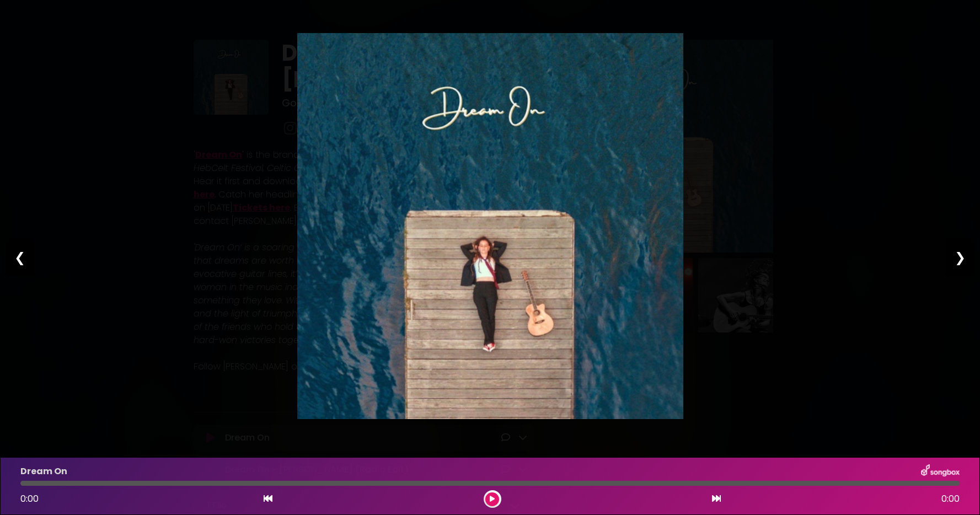  Describe the element at coordinates (44, 471) in the screenshot. I see `p: Dream On` at that location.